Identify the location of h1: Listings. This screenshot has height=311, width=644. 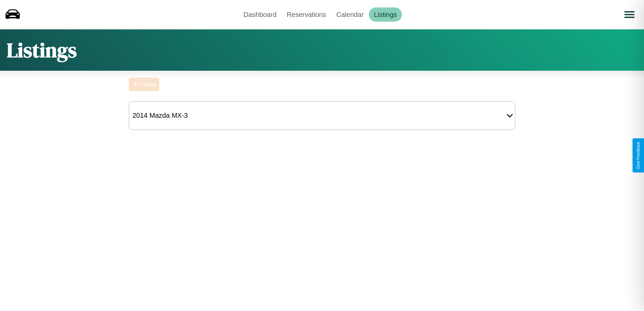
(42, 50).